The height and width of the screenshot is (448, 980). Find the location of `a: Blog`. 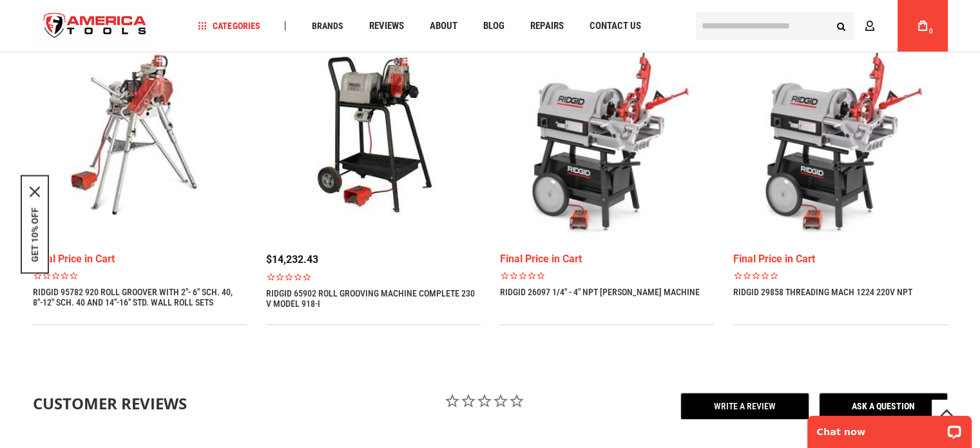

a: Blog is located at coordinates (493, 25).